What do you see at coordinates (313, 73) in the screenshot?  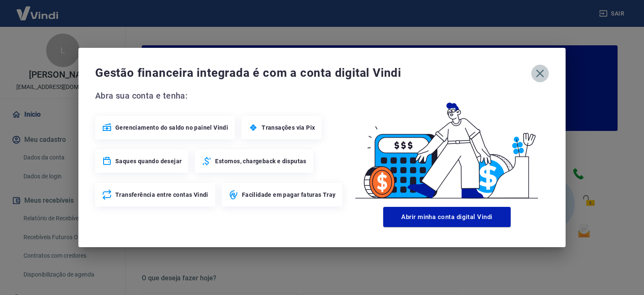 I see `span: Gestão financeira integrada é com a conta digital Vindi` at bounding box center [313, 73].